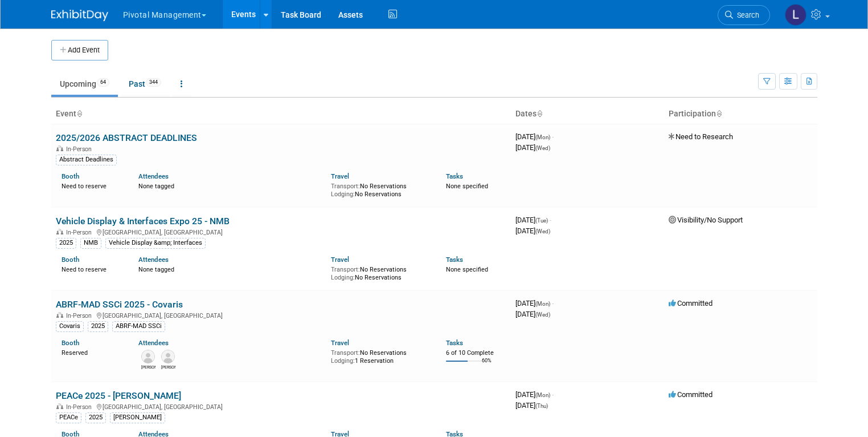 This screenshot has height=437, width=868. I want to click on a: Sort by Participation Type, so click(719, 113).